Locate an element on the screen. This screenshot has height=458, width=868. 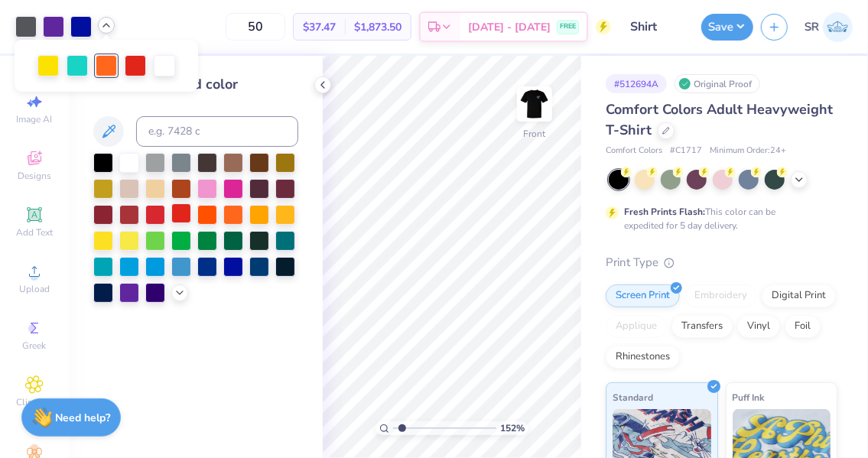
input: Untitled Design is located at coordinates (656, 26).